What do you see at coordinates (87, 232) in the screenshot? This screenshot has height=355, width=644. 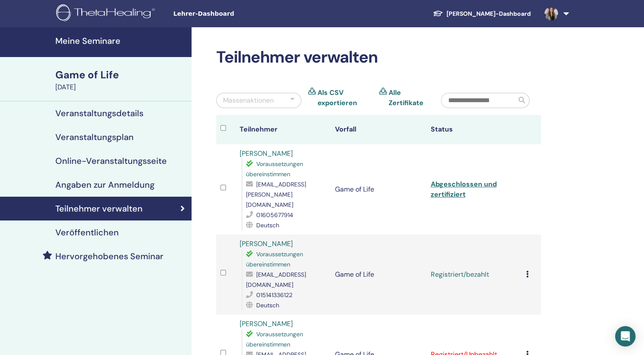 I see `h4: Veröffentlichen` at bounding box center [87, 232].